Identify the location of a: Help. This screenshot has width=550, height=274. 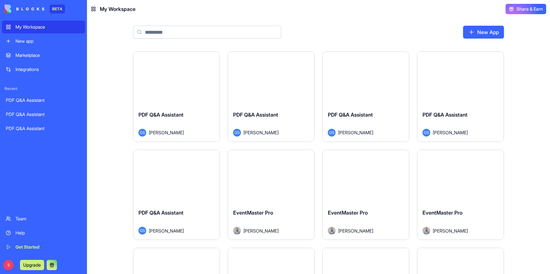
(43, 233).